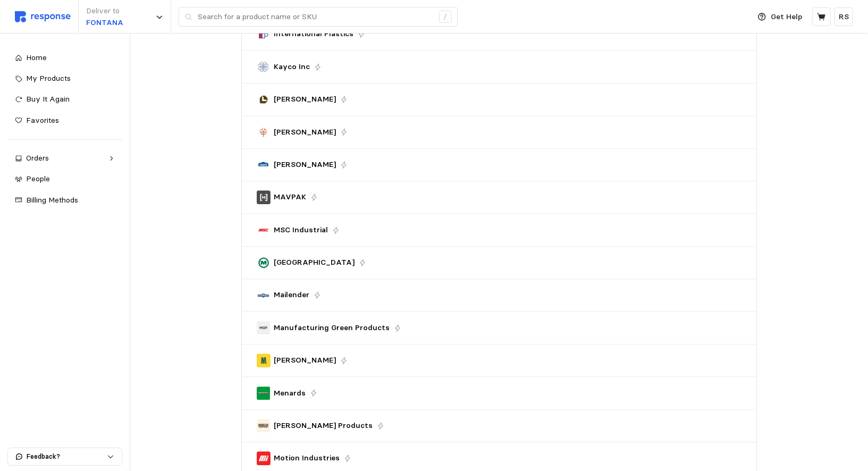  What do you see at coordinates (52, 200) in the screenshot?
I see `span: Billing Methods` at bounding box center [52, 200].